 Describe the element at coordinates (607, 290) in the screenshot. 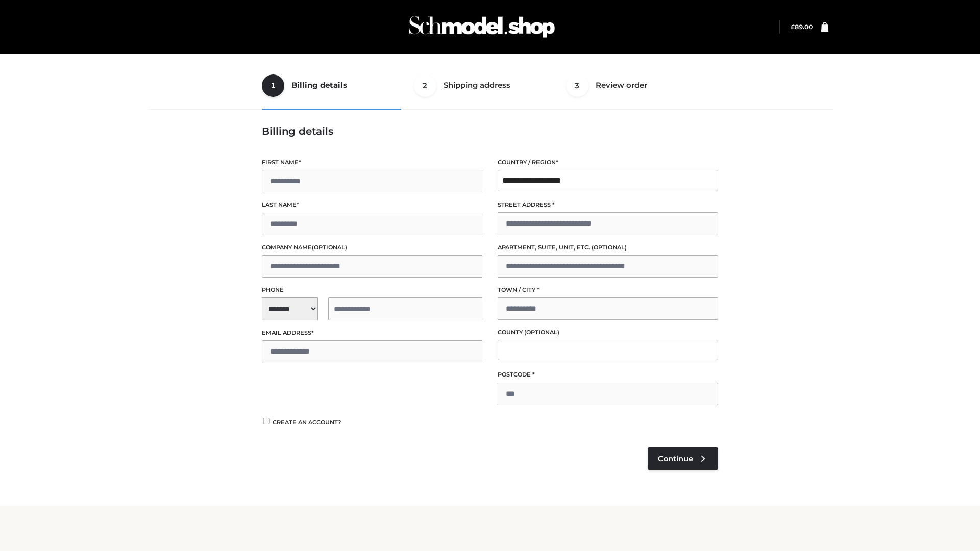

I see `label: Town / City` at that location.